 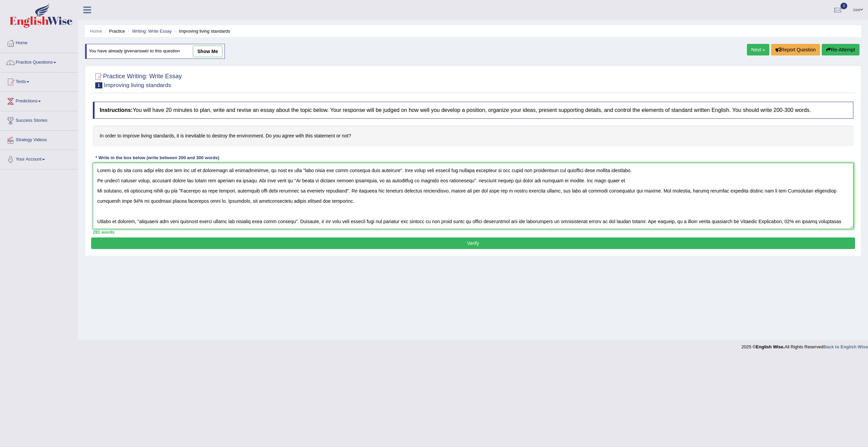 What do you see at coordinates (39, 159) in the screenshot?
I see `a: Your Account` at bounding box center [39, 159].